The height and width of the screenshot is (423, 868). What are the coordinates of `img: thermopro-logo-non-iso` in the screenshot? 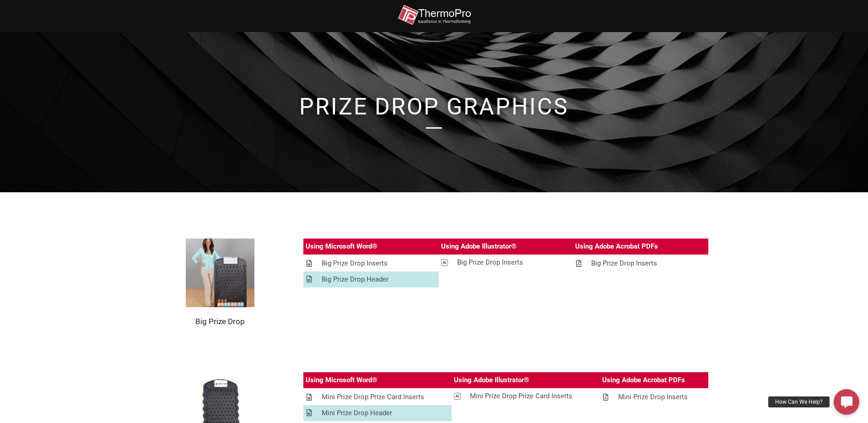 It's located at (434, 15).